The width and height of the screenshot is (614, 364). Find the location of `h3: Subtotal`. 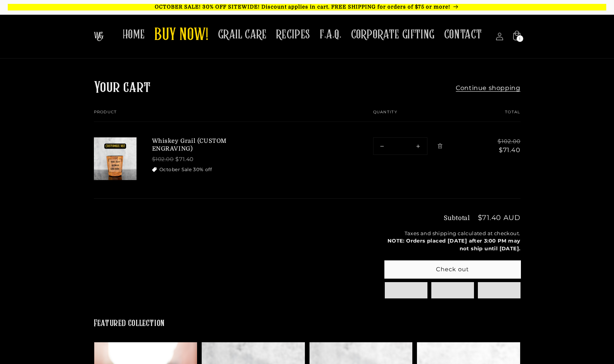

h3: Subtotal is located at coordinates (457, 218).